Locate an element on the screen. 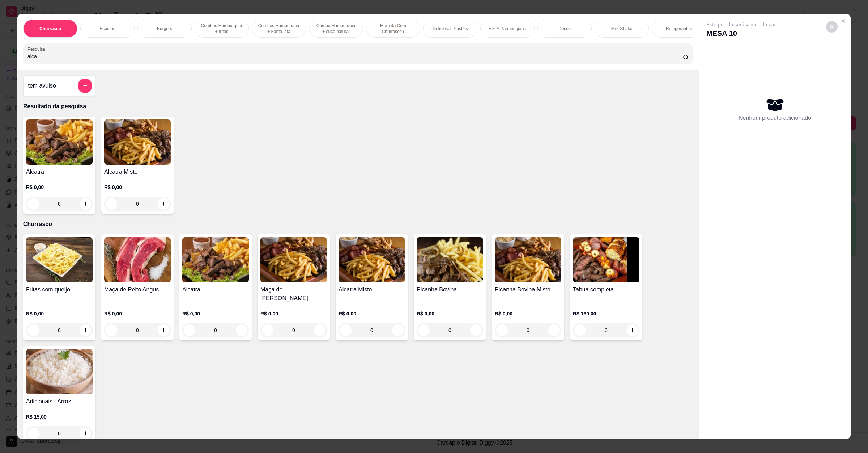 The width and height of the screenshot is (868, 453). h4: Maça de Peito Angus is located at coordinates (137, 290).